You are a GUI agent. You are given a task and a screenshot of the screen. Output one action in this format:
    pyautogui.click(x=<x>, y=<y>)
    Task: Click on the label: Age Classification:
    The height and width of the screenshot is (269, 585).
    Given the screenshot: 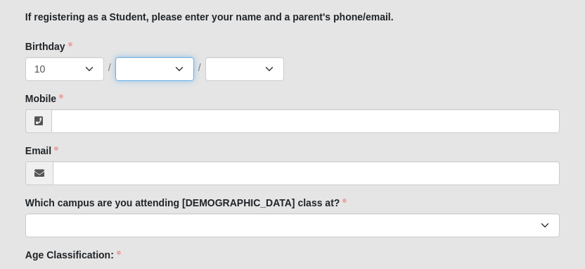 What is the action you would take?
    pyautogui.click(x=73, y=255)
    